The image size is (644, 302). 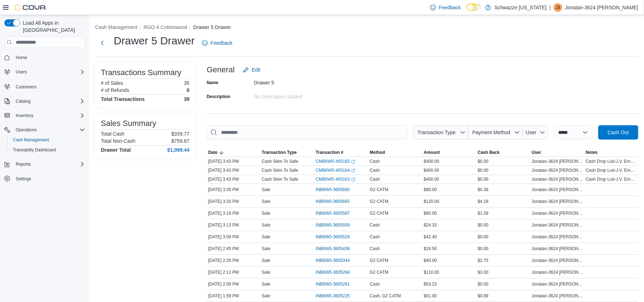 I want to click on h3: Sales Summary, so click(x=129, y=124).